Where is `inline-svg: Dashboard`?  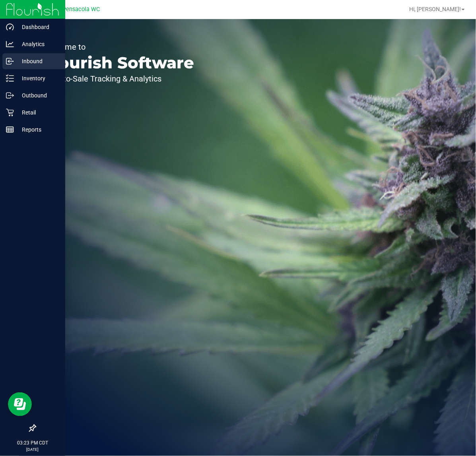 inline-svg: Dashboard is located at coordinates (10, 27).